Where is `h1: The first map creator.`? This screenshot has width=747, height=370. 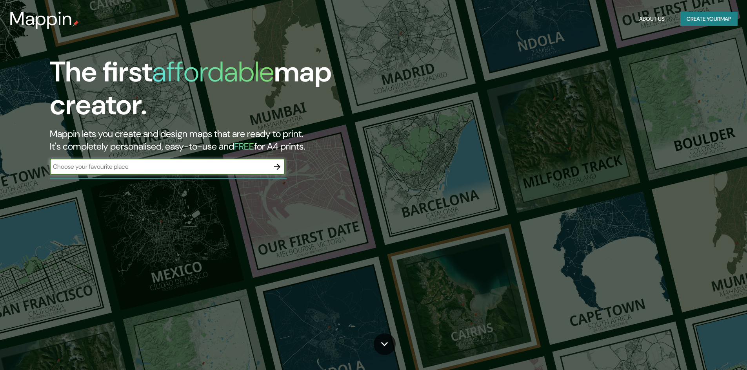
h1: The first map creator. is located at coordinates (236, 92).